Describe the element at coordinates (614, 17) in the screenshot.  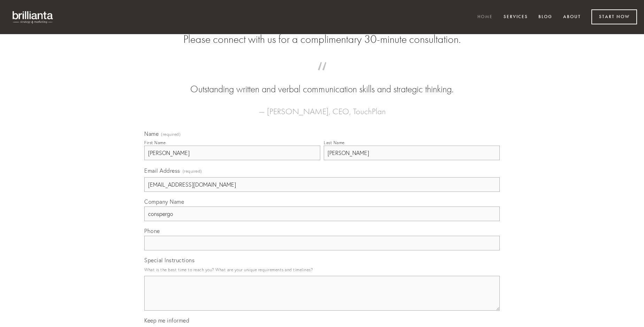
I see `a: Start Now` at that location.